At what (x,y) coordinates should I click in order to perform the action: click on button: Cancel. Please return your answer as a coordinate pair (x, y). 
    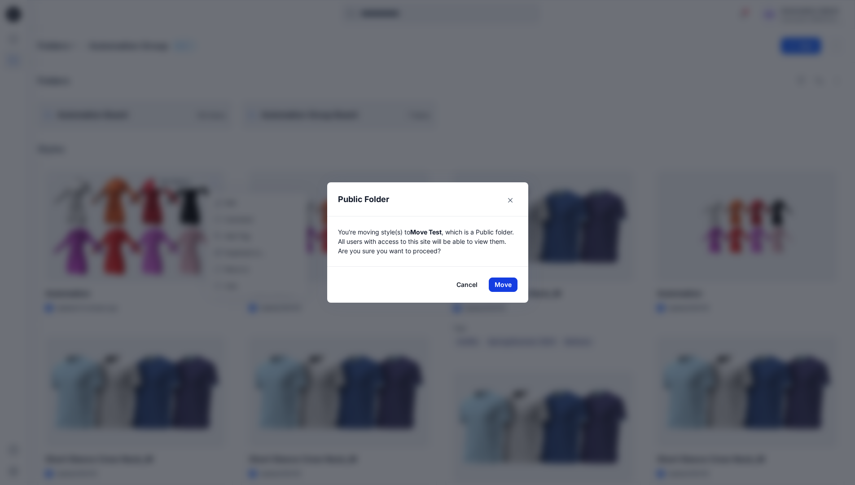
    Looking at the image, I should click on (467, 285).